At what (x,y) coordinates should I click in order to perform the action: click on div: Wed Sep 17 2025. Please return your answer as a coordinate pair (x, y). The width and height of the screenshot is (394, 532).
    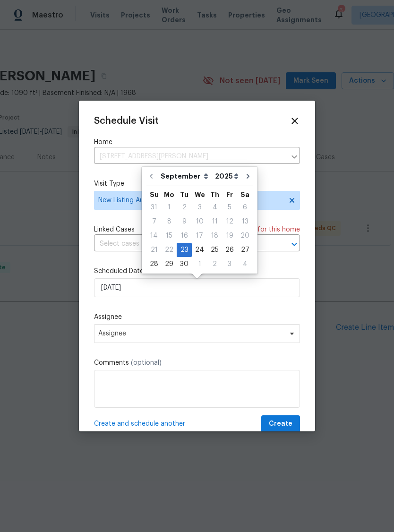
    Looking at the image, I should click on (200, 236).